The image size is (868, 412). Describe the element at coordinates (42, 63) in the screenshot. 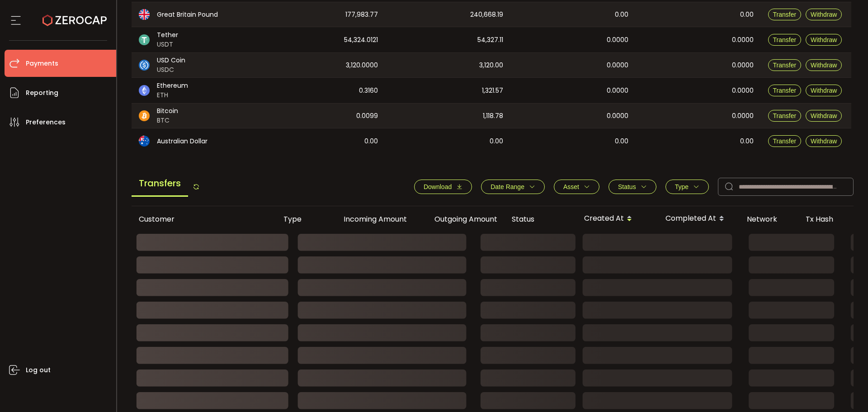

I see `span: Payments` at that location.